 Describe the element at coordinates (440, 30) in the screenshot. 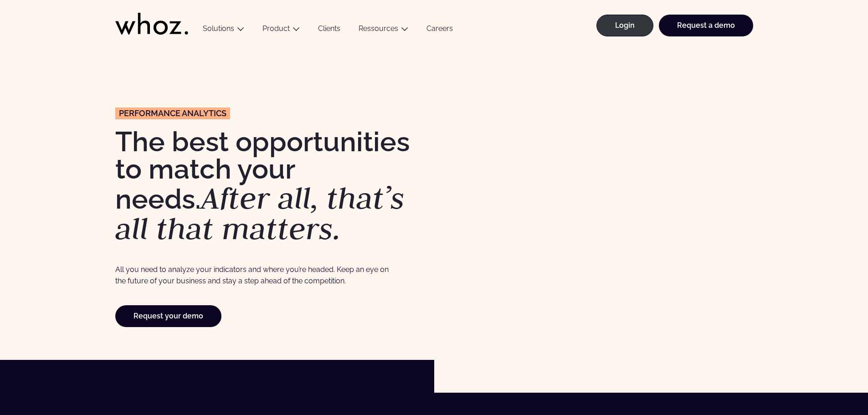

I see `a: Careers` at that location.